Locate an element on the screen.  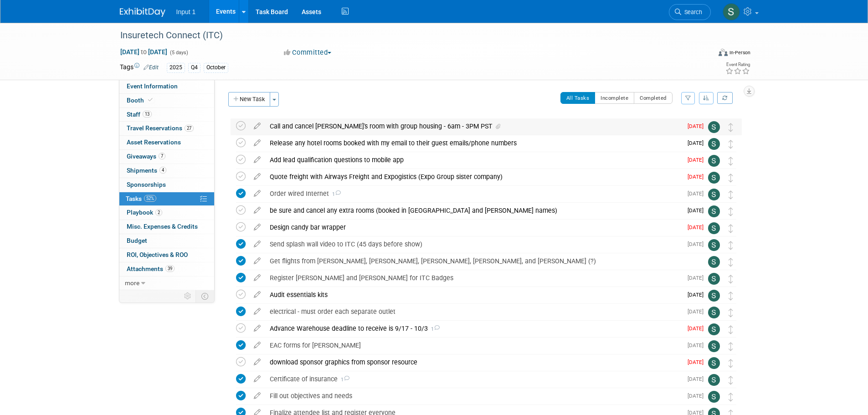
div: Q4 is located at coordinates (194, 68).